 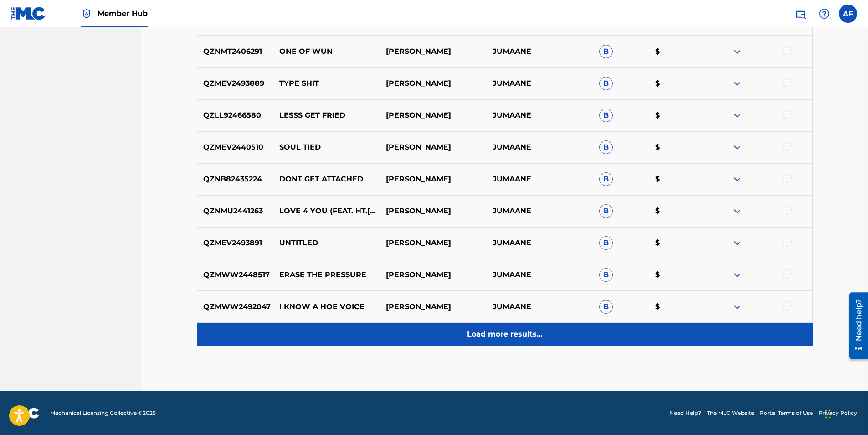 What do you see at coordinates (327, 307) in the screenshot?
I see `p: I KNOW A HOE VOICE` at bounding box center [327, 307].